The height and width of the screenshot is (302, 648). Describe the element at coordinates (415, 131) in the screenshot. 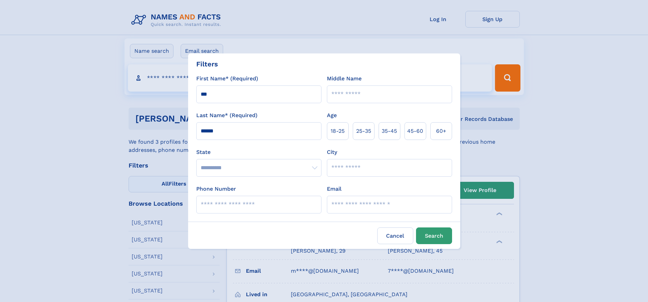

I see `span: 45‑60` at that location.